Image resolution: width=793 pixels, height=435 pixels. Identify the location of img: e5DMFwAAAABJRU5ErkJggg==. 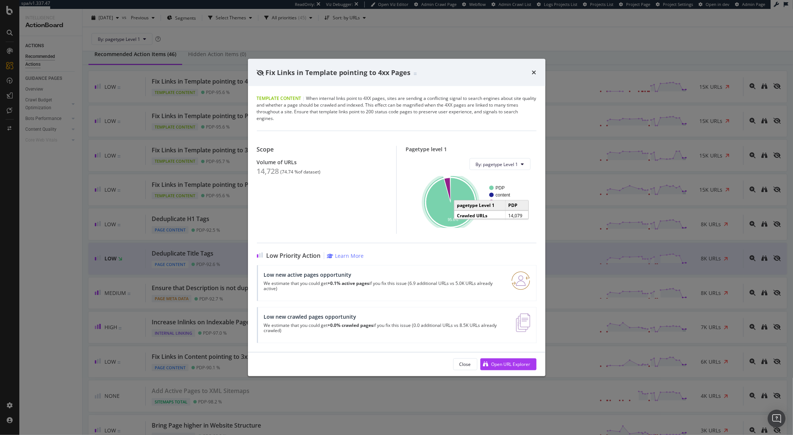
(522, 323).